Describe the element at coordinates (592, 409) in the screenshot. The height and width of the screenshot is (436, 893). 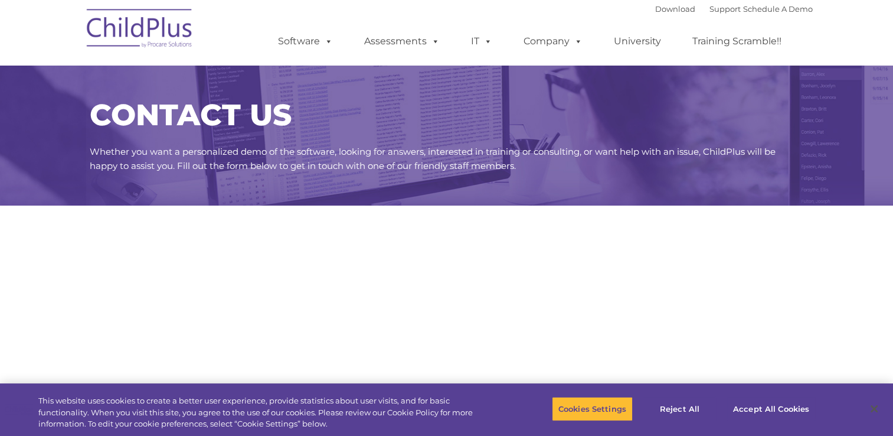
I see `button: Cookies Settings` at that location.